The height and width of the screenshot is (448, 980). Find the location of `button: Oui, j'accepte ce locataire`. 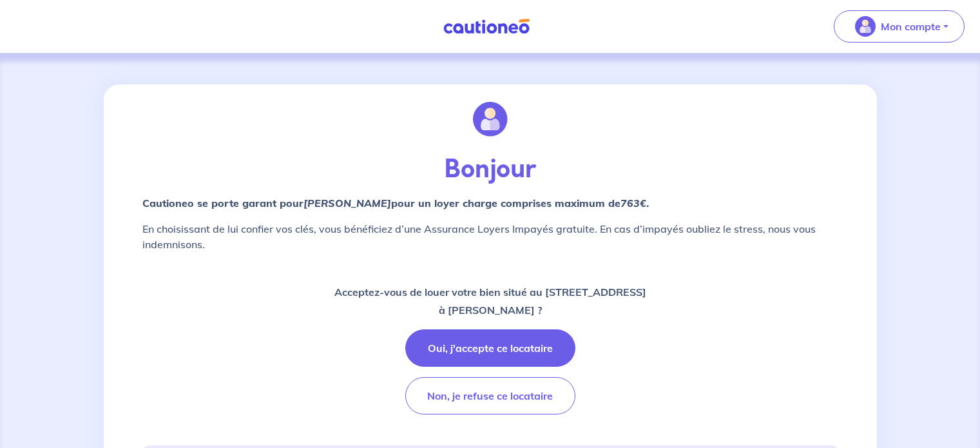

button: Oui, j'accepte ce locataire is located at coordinates (491, 348).